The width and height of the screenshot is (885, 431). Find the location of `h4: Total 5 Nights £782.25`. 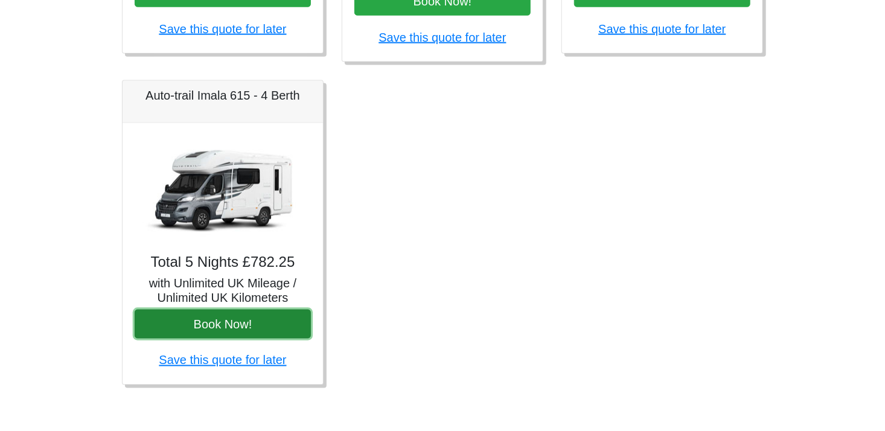

h4: Total 5 Nights £782.25 is located at coordinates (223, 262).